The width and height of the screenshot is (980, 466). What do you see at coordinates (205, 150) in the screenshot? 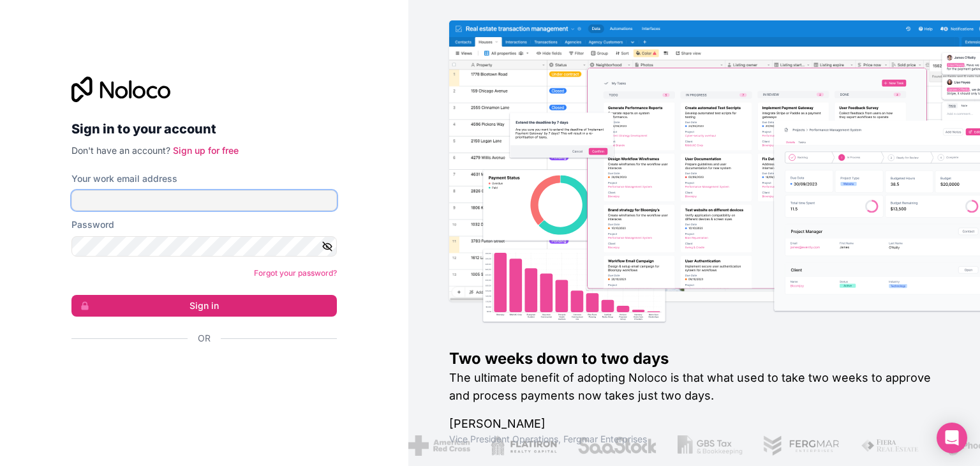
I see `a: Sign up for free` at bounding box center [205, 150].